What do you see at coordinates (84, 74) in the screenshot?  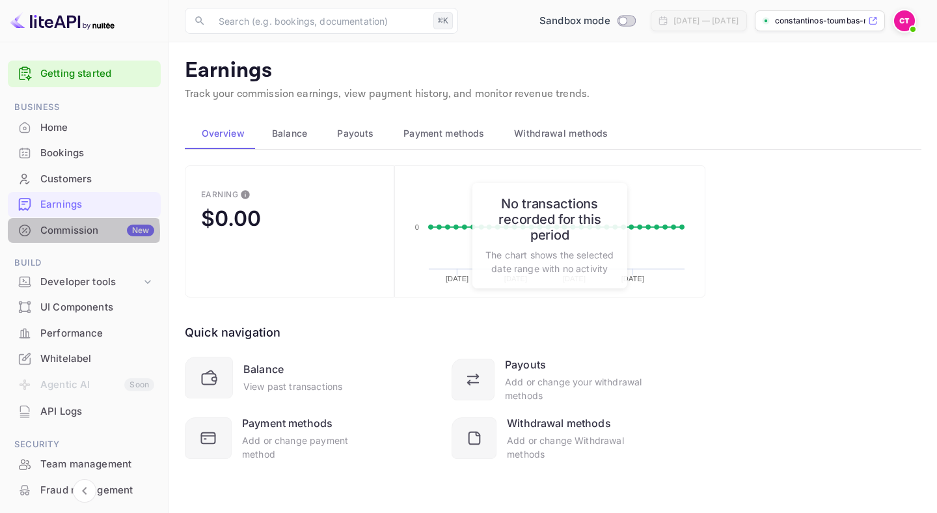 I see `div: Getting started` at bounding box center [84, 74].